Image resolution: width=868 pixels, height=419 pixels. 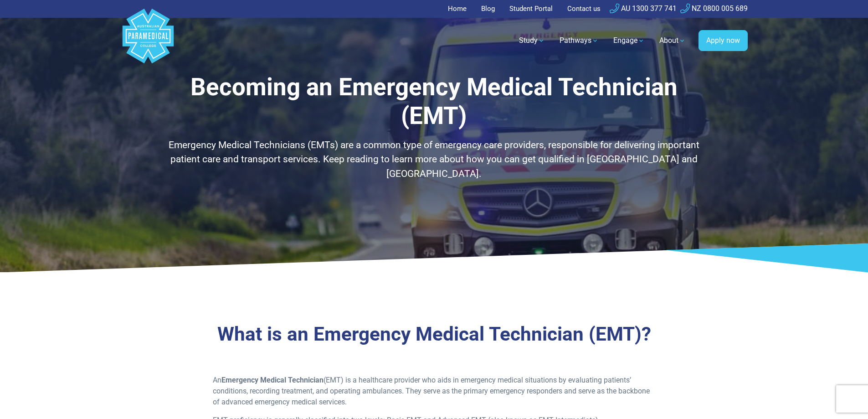 I want to click on a: NZ 0800 005 689, so click(x=714, y=8).